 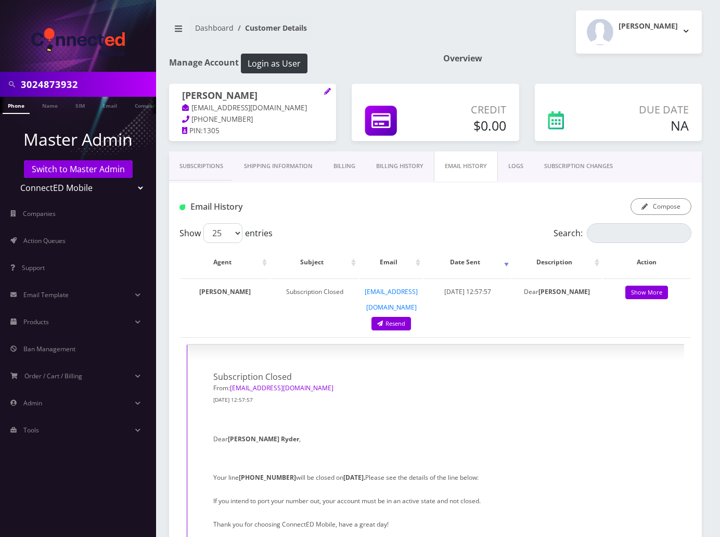 I want to click on a: Billing, so click(x=344, y=166).